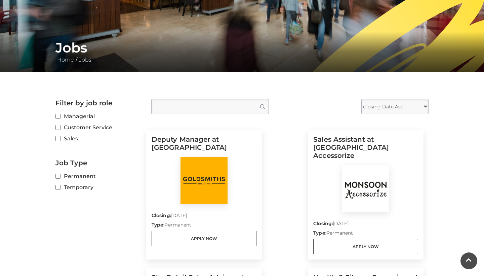 This screenshot has height=276, width=484. Describe the element at coordinates (366, 188) in the screenshot. I see `img: Monsoon` at that location.